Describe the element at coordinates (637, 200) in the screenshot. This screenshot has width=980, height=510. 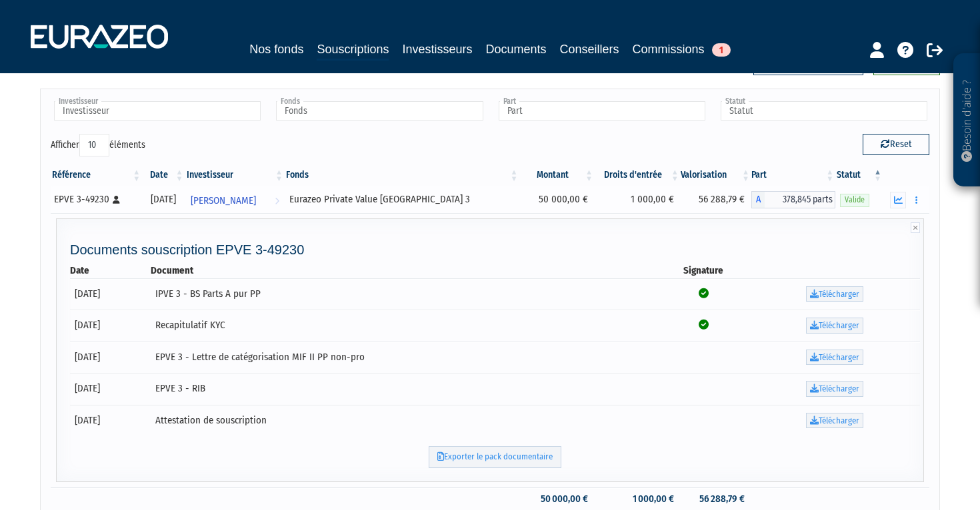
I see `td: 1 000,00 €` at that location.